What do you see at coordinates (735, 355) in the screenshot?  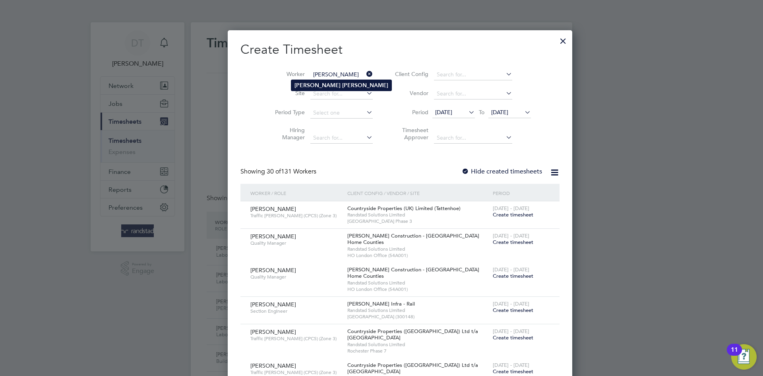 I see `div: 11` at bounding box center [735, 355].